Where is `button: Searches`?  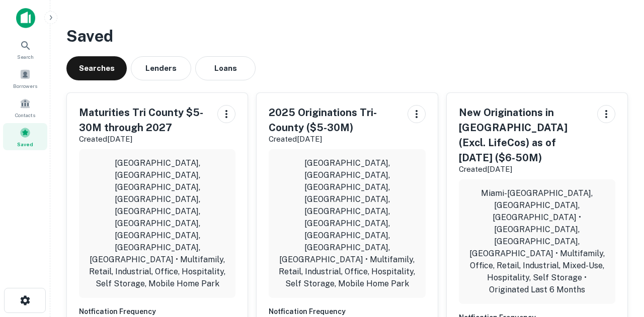 button: Searches is located at coordinates (97, 69).